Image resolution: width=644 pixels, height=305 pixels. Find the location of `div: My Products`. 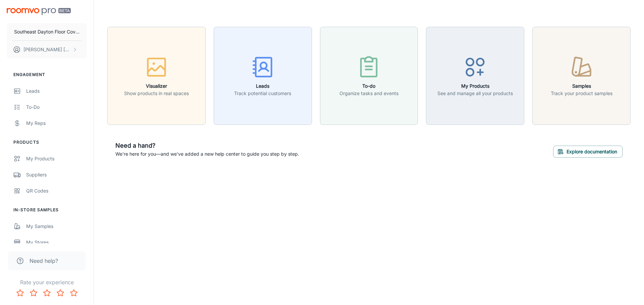

div: My Products is located at coordinates (56, 159).